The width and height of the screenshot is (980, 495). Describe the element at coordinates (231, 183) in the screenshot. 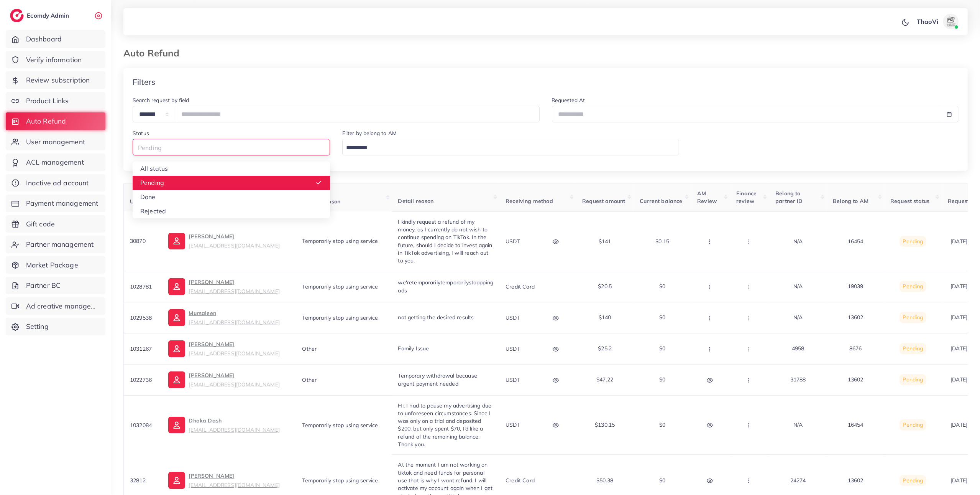

I see `li: Pending` at that location.